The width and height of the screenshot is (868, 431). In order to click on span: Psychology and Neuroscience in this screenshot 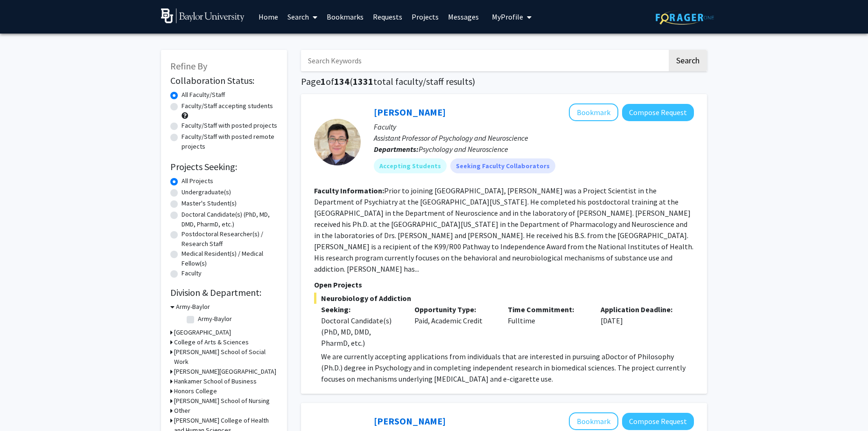, I will do `click(463, 149)`.